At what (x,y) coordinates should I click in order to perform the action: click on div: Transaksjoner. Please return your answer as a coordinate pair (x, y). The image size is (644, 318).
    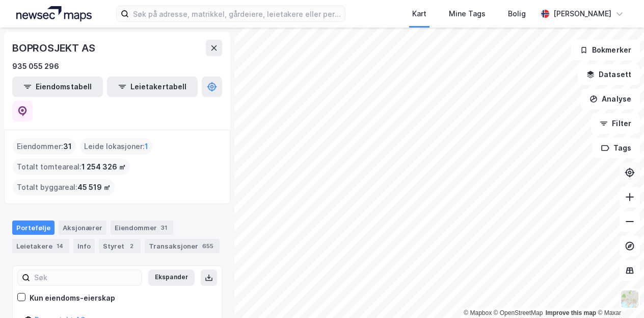
    Looking at the image, I should click on (182, 246).